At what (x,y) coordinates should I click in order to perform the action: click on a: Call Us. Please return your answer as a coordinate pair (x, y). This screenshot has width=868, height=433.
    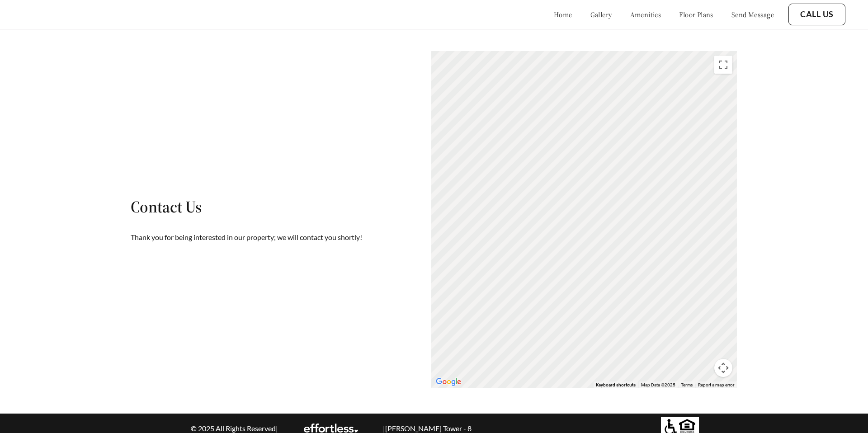
    Looking at the image, I should click on (817, 14).